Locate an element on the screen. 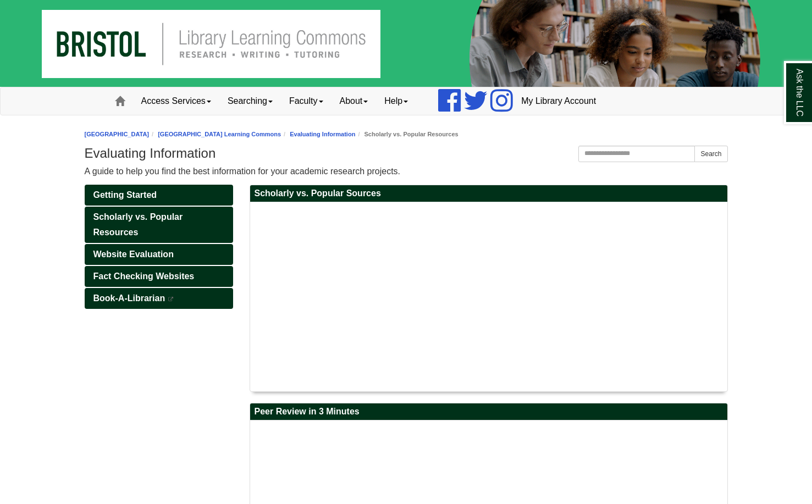 The image size is (812, 504). h1: Evaluating Information is located at coordinates (406, 153).